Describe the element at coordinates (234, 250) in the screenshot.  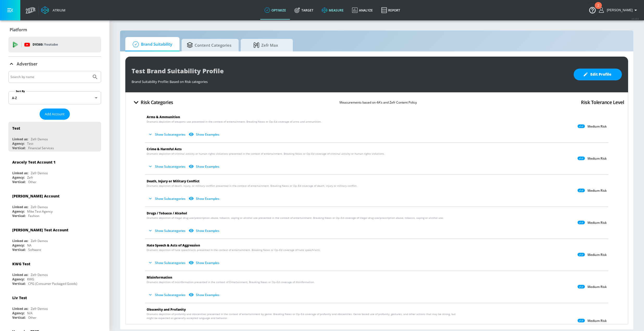
I see `span: Dramatic depiction of hate speech/acts presented in the context of entertainment. Breaking News o...` at that location.